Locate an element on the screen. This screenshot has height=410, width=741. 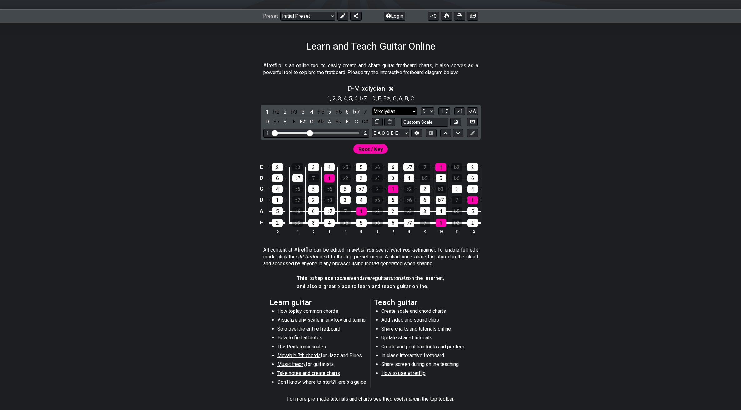
span: play common chords is located at coordinates (316, 311).